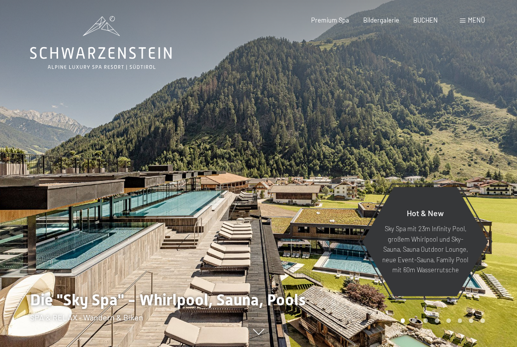 The image size is (517, 347). Describe the element at coordinates (426, 20) in the screenshot. I see `span: BUCHEN` at that location.